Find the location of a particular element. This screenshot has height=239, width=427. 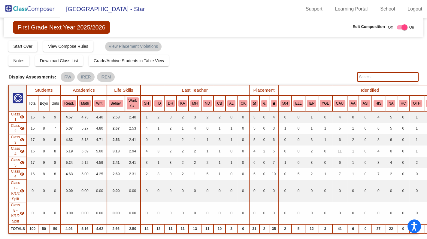

span: Off is located at coordinates (391, 27).